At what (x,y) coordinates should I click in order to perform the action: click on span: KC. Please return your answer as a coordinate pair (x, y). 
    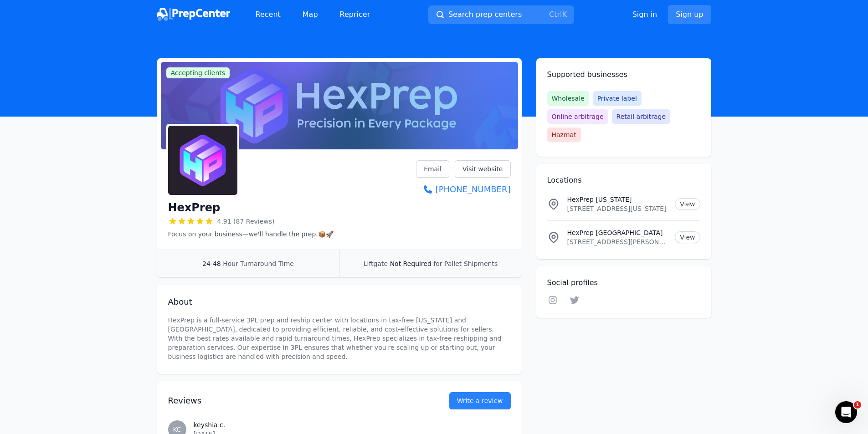
    Looking at the image, I should click on (177, 429).